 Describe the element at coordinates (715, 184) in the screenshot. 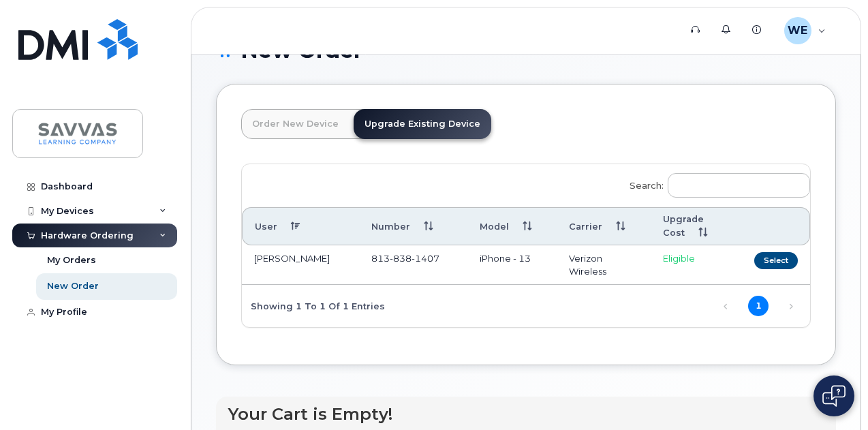

I see `label: Search:` at that location.